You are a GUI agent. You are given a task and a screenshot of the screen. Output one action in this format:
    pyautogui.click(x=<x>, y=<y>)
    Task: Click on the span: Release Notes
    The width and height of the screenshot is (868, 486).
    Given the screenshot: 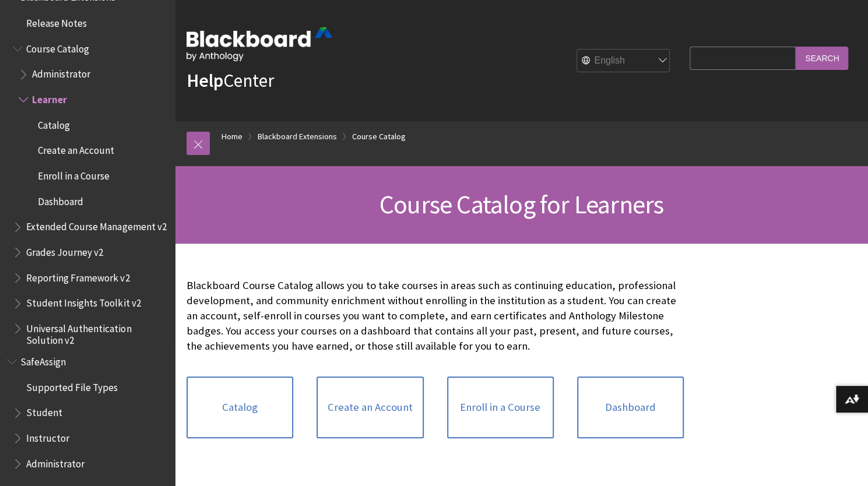 What is the action you would take?
    pyautogui.click(x=57, y=20)
    